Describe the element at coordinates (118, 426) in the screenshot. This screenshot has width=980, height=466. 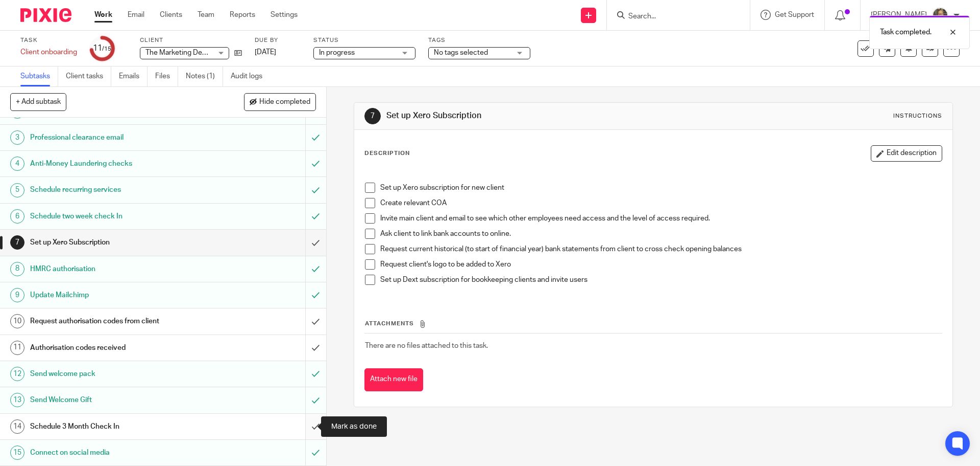
I see `h1: Schedule 3 Month Check In` at that location.